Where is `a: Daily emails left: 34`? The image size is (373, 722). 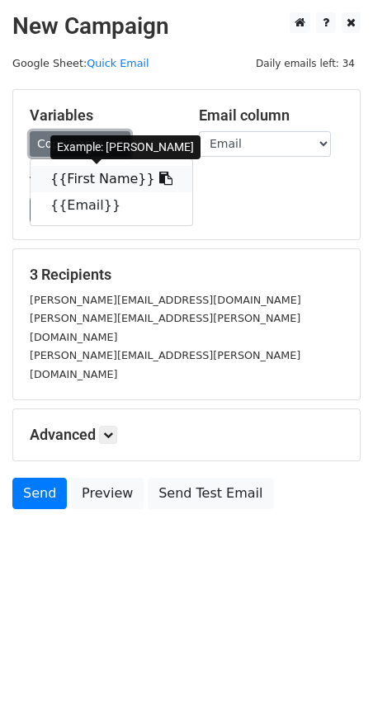 a: Daily emails left: 34 is located at coordinates (305, 63).